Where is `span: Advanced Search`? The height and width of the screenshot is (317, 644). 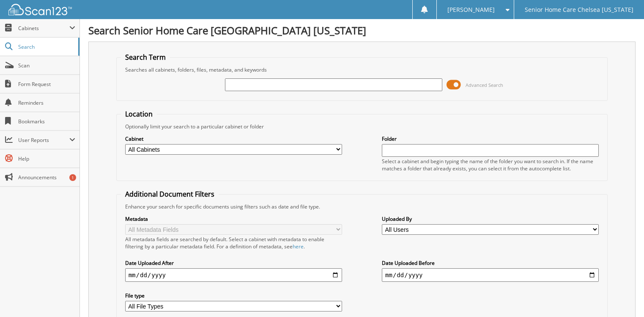
span: Advanced Search is located at coordinates (485, 85).